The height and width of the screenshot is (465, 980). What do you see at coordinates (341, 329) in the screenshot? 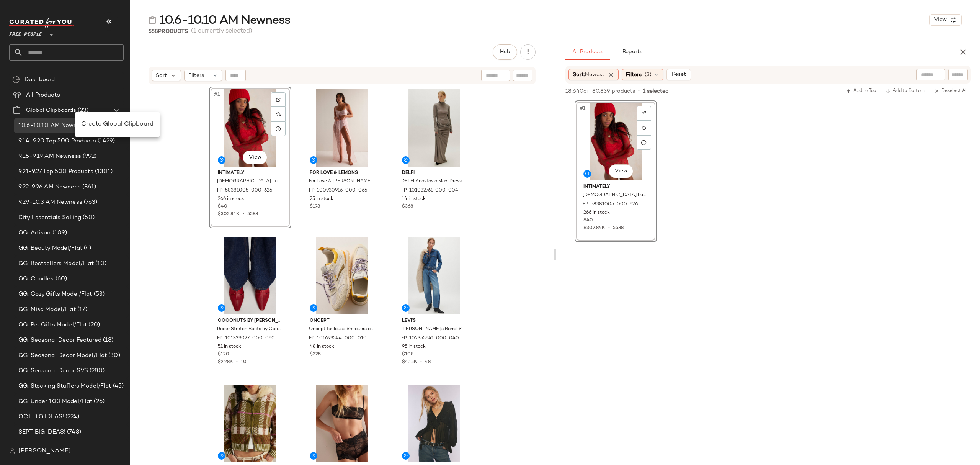
I see `span: Oncept Toulouse Sneakers at Free People in White, Size: US 9.5` at bounding box center [341, 329].